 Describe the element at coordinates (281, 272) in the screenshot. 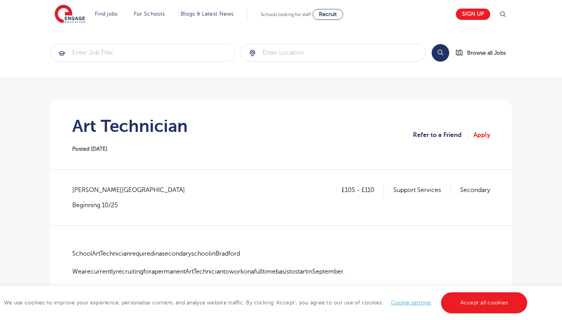

I see `p: WearecurrentlyrecruitingforapermanentArtTechniciantoworkonafulltimebasistostartinSeptember.` at that location.